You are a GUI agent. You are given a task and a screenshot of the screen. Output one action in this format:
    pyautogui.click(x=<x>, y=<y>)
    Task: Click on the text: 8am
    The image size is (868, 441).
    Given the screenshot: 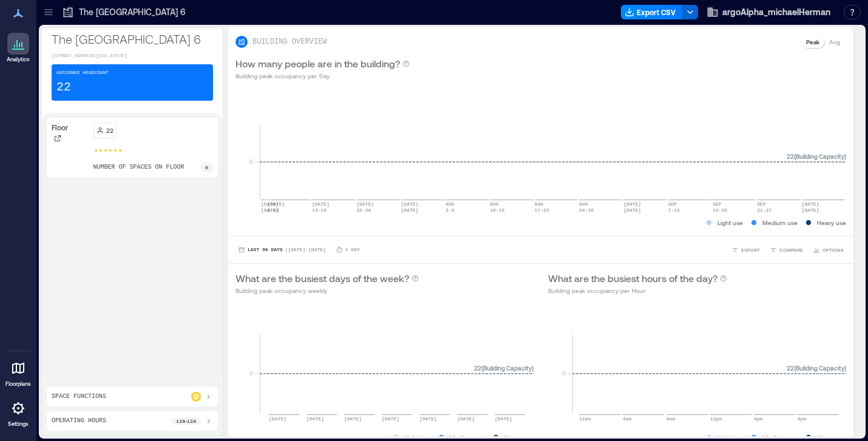 What is the action you would take?
    pyautogui.click(x=671, y=419)
    